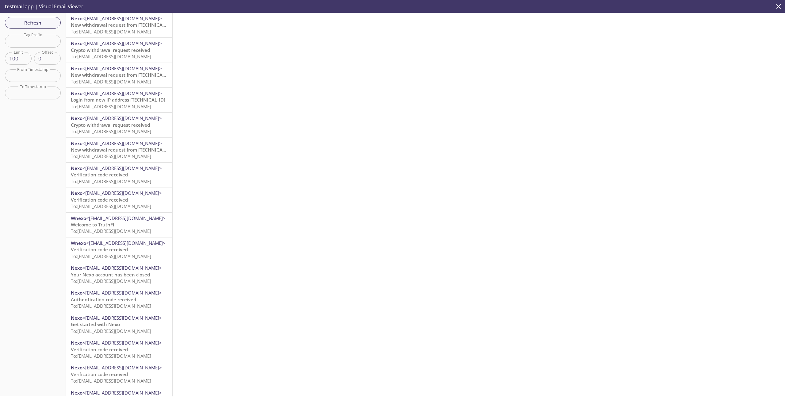 This screenshot has height=397, width=785. Describe the element at coordinates (33, 23) in the screenshot. I see `button: Refresh` at that location.